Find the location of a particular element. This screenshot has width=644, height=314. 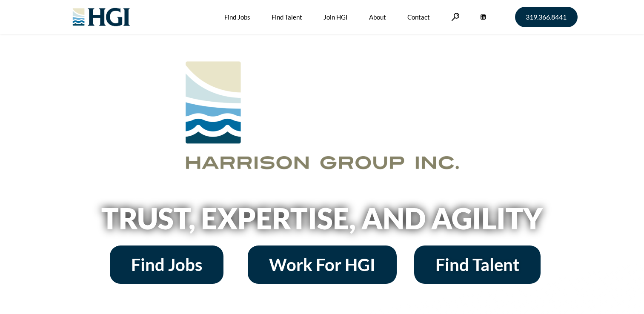

a: Search is located at coordinates (455, 16).